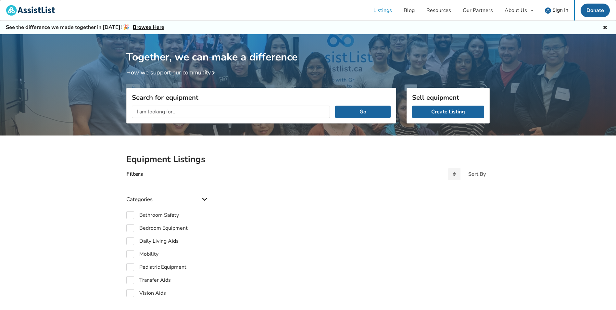 The width and height of the screenshot is (616, 310). I want to click on label: Bathroom Safety, so click(153, 215).